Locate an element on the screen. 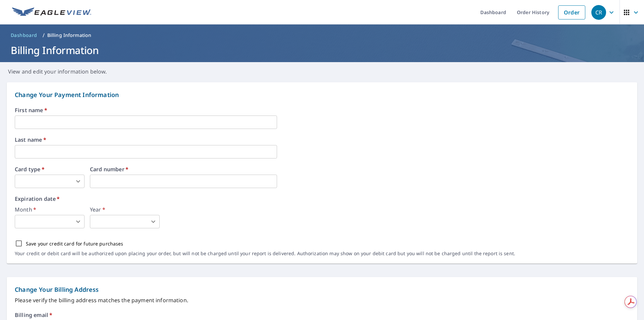  label: Billing email is located at coordinates (33, 315).